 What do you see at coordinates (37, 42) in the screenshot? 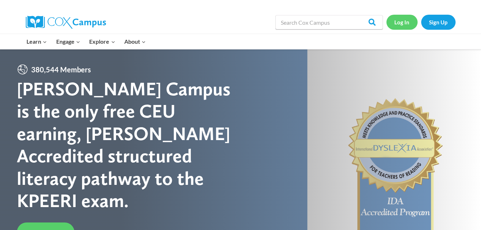
I see `button: Child menu of Learn` at bounding box center [37, 42].